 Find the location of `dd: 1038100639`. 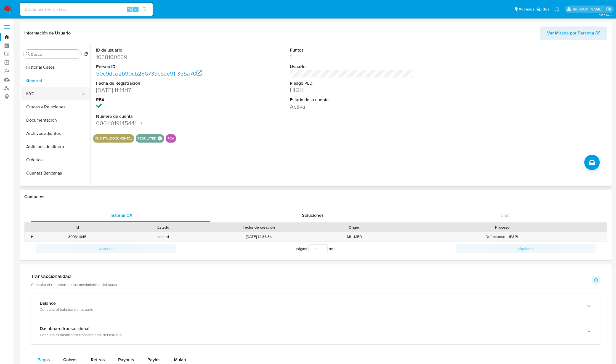

dd: 1038100639 is located at coordinates (158, 57).